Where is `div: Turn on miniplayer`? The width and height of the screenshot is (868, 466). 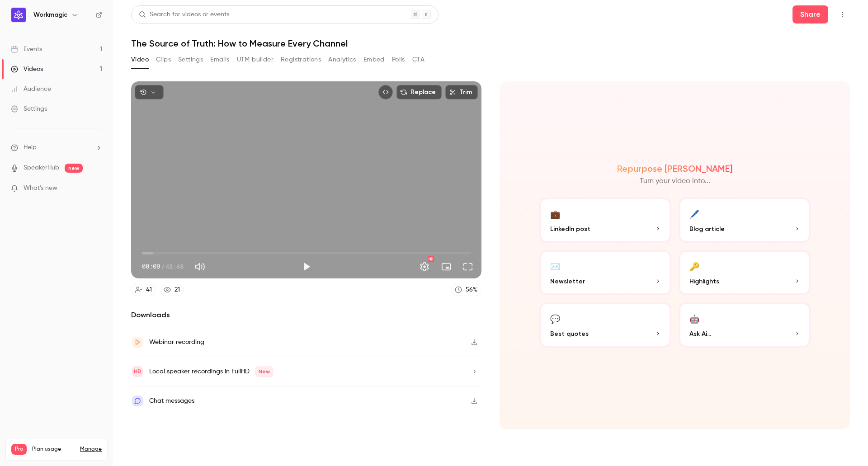 div: Turn on miniplayer is located at coordinates (446, 266).